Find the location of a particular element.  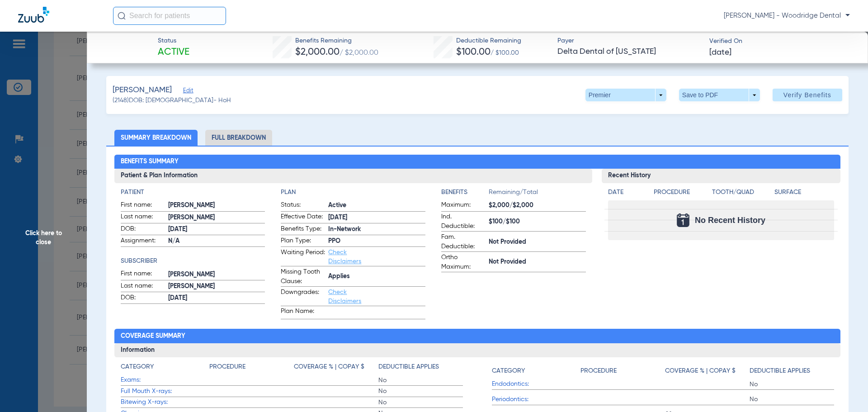

span: Benefits Type: is located at coordinates (303, 230).